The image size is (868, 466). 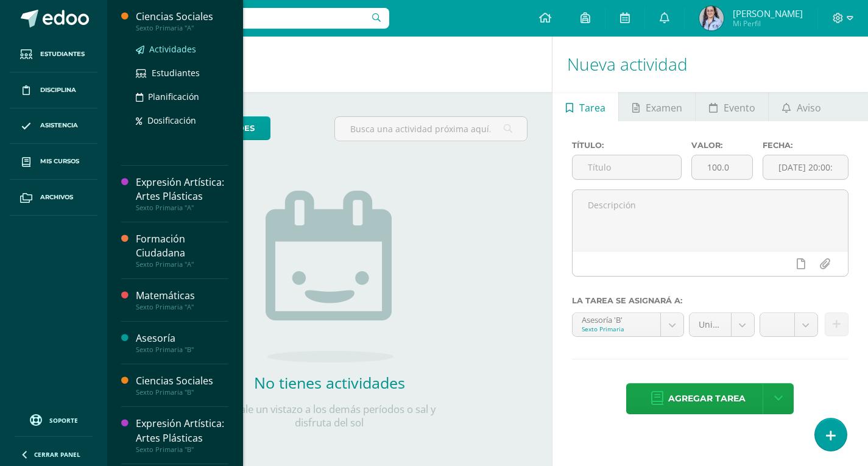 What do you see at coordinates (57, 198) in the screenshot?
I see `span: Archivos` at bounding box center [57, 198].